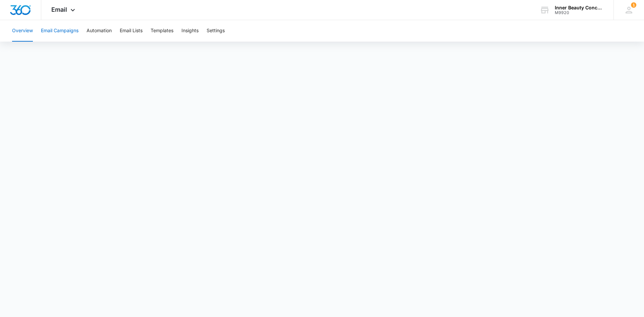  What do you see at coordinates (633, 5) in the screenshot?
I see `span: 1` at bounding box center [633, 5].